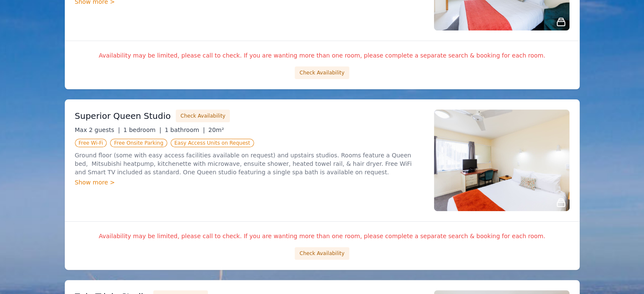  What do you see at coordinates (249, 164) in the screenshot?
I see `p: Ground floor (some with easy access facilities available on request) and upstairs studios. Rooms ...` at bounding box center [249, 164].